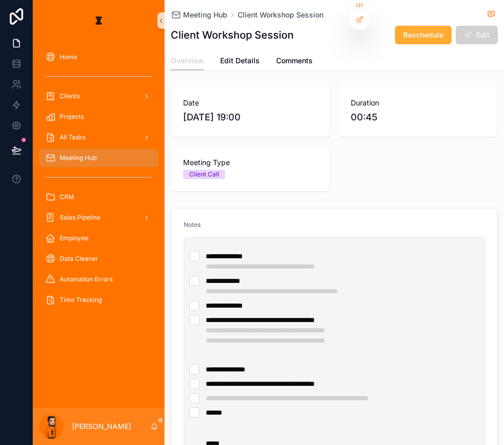 This screenshot has width=504, height=445. What do you see at coordinates (294, 61) in the screenshot?
I see `span: Comments` at bounding box center [294, 61].